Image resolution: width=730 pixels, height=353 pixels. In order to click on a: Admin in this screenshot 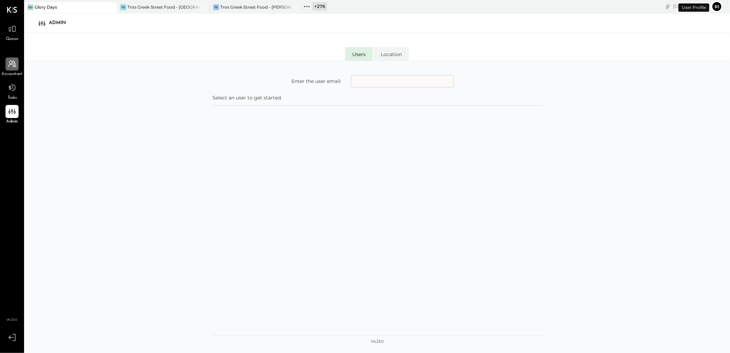, I will do `click(12, 115)`.